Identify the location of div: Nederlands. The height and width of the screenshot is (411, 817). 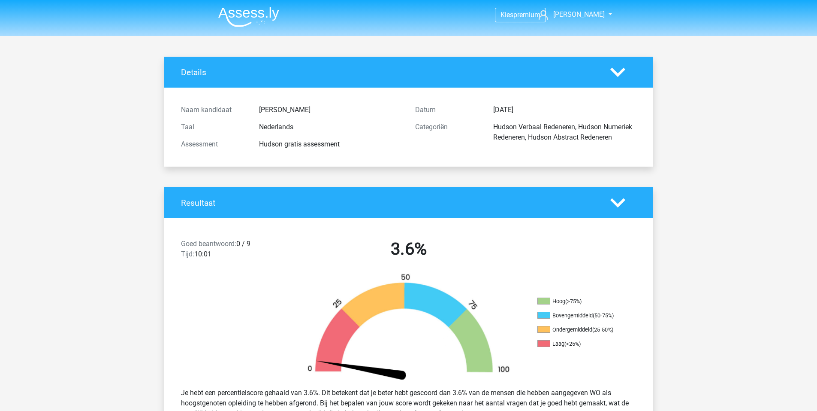
(331, 127).